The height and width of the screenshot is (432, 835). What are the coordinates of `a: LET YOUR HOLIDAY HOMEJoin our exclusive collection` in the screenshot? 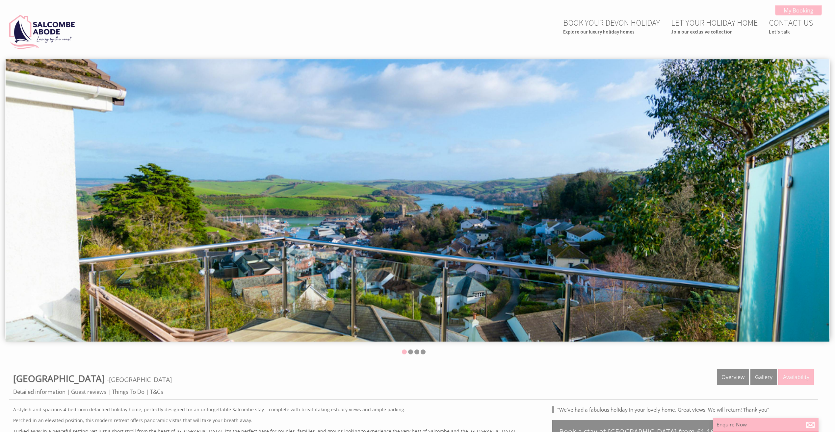 It's located at (714, 26).